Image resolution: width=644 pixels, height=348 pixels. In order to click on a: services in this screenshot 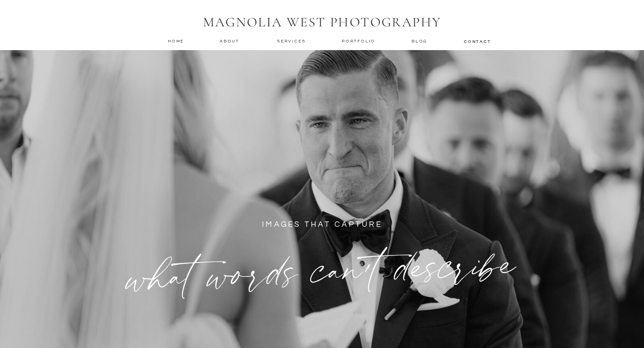, I will do `click(292, 40)`.